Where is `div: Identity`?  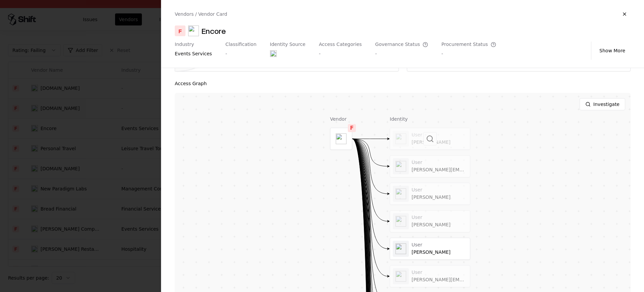
div: Identity is located at coordinates (430, 119).